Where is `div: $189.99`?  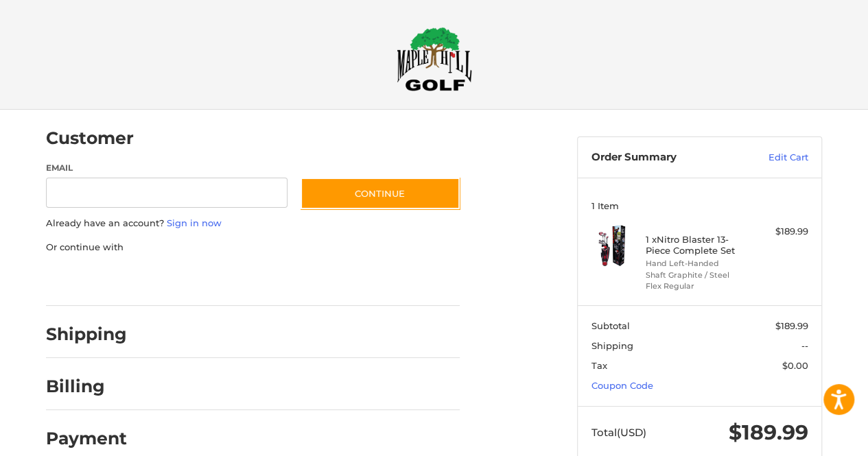
div: $189.99 is located at coordinates (781, 232).